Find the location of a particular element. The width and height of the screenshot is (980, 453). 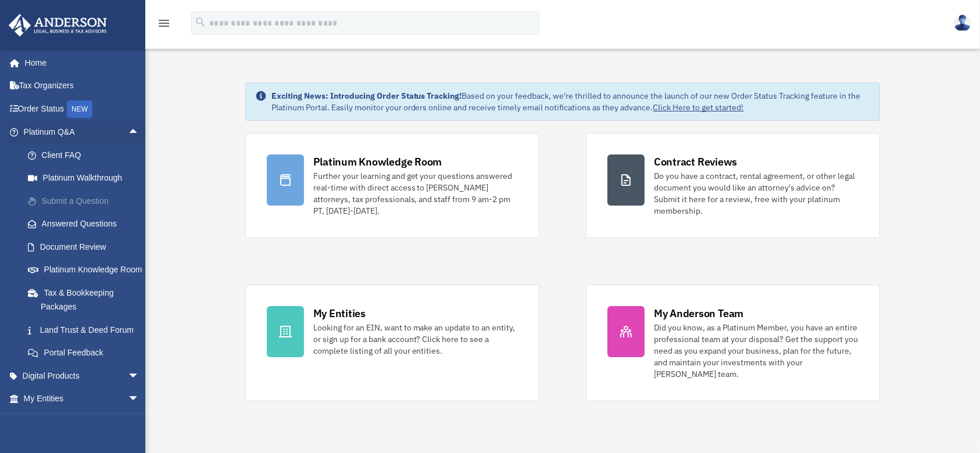

div: Did you know, as a Platinum Member, you have an entire professional team at your disposal? Get th... is located at coordinates (756, 351).